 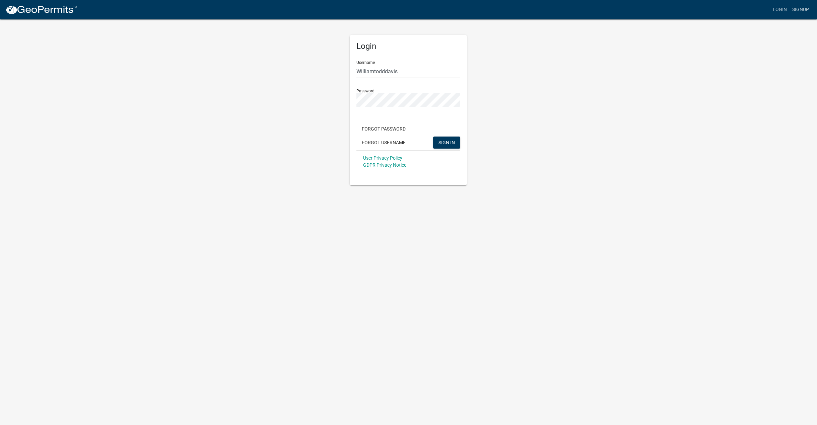 What do you see at coordinates (384, 129) in the screenshot?
I see `button: Forgot Password` at bounding box center [384, 129].